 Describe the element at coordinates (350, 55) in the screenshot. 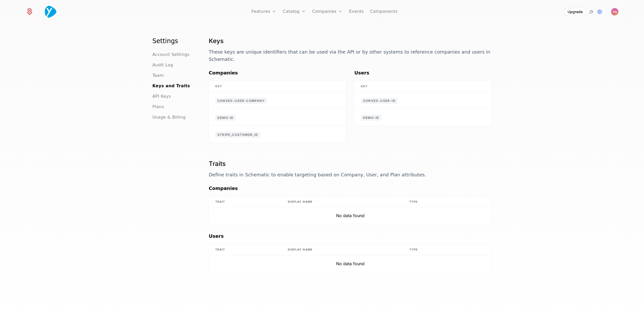

I see `p: These keys are unique identifiers that can be used via the API or by other systems to reference c...` at that location.